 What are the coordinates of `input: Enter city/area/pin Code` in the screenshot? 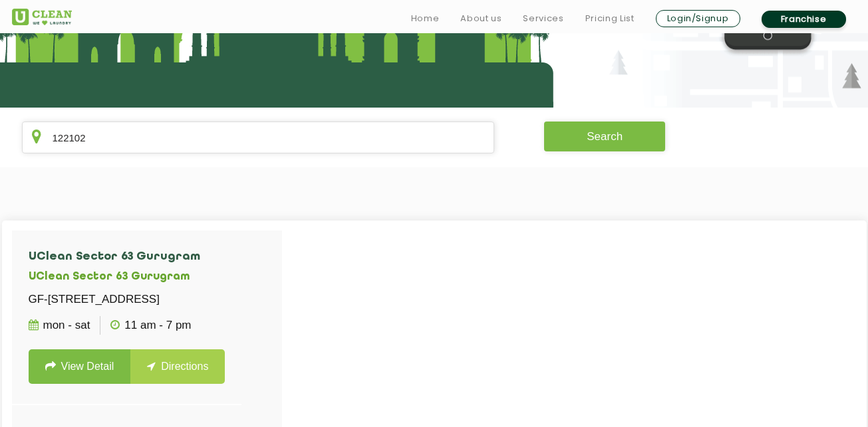 It's located at (258, 138).